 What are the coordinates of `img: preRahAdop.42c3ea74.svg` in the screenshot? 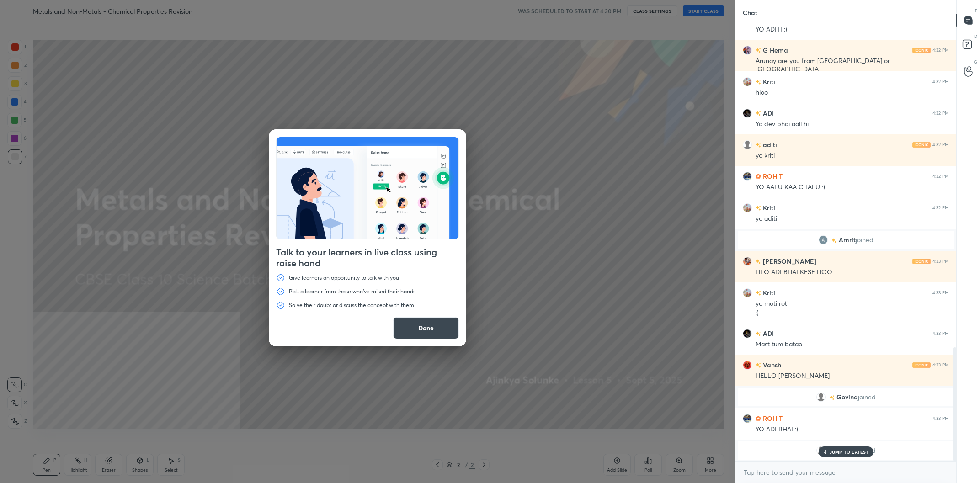 It's located at (367, 188).